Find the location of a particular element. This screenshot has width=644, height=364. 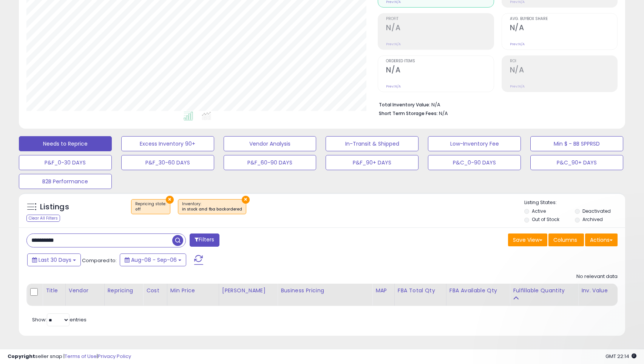

button: P&F_60-90 DAYS is located at coordinates (270, 163).